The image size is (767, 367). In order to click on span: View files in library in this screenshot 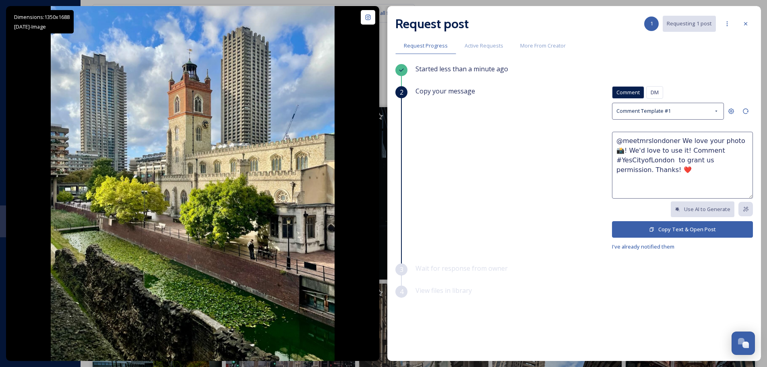, I will do `click(444, 290)`.